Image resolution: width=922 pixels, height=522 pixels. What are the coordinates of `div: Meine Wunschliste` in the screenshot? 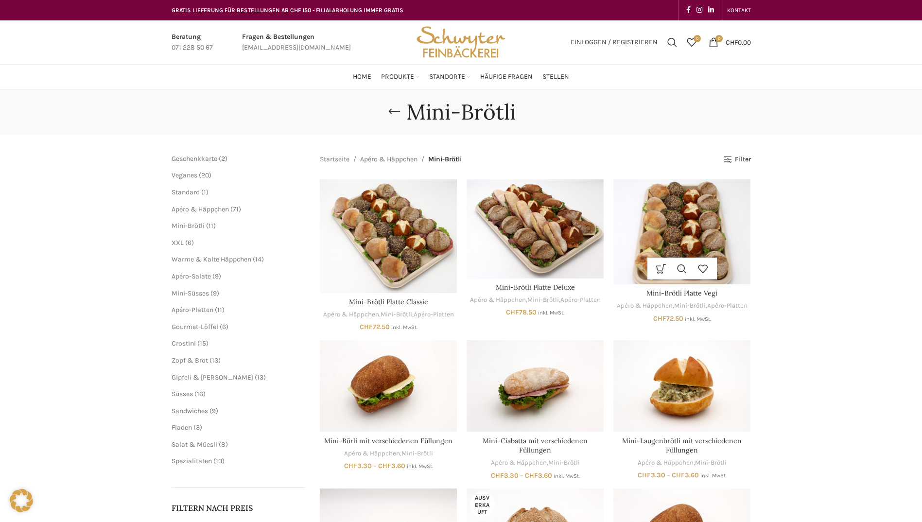 It's located at (692, 42).